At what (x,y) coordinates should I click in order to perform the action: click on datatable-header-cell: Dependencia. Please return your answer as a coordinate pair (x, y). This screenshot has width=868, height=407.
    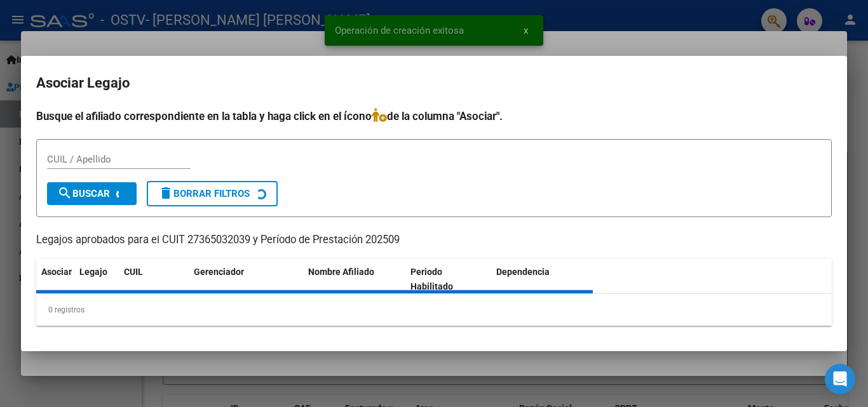
    Looking at the image, I should click on (542, 279).